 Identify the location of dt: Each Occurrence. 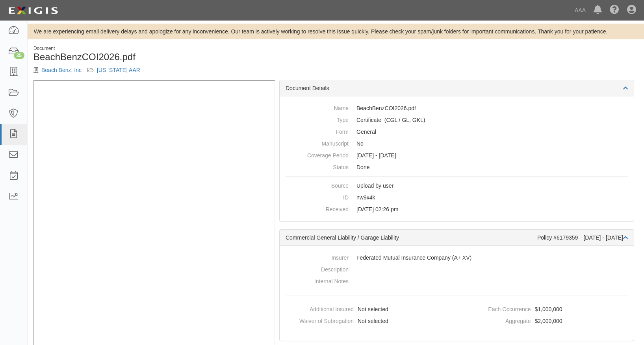
(495, 308).